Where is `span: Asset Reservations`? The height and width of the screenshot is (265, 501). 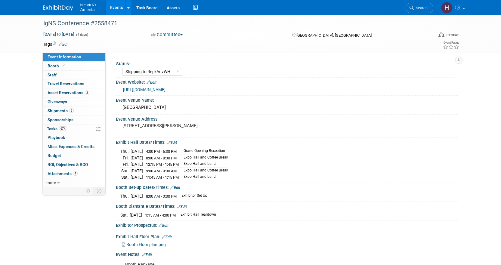 span: Asset Reservations is located at coordinates (68, 93).